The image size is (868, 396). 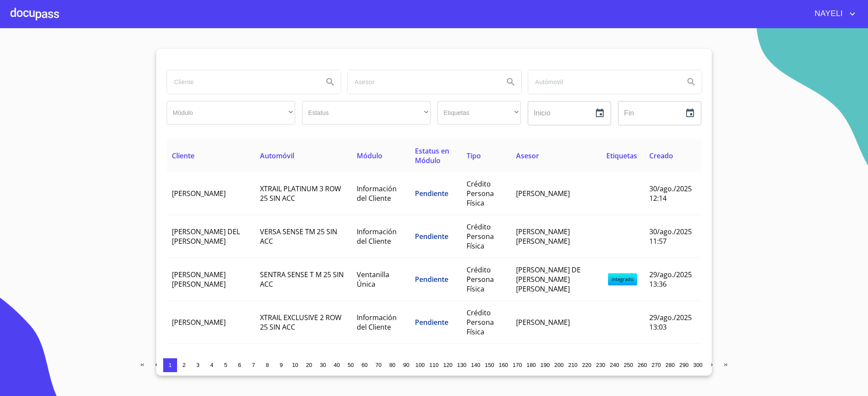 I want to click on span: 160, so click(x=502, y=365).